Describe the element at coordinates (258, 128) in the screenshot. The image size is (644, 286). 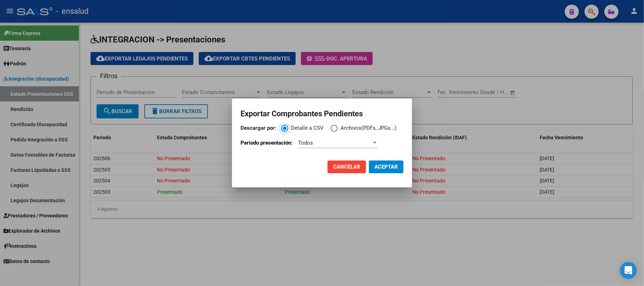
I see `strong: Descargar por:` at that location.